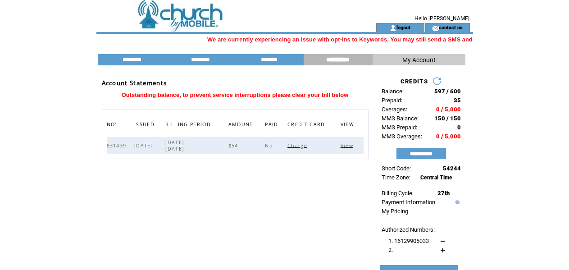  I want to click on marquee: We are currently experiencing an issue with opt-ins to Keywords. You may still send a SMS and MMS..., so click(285, 39).